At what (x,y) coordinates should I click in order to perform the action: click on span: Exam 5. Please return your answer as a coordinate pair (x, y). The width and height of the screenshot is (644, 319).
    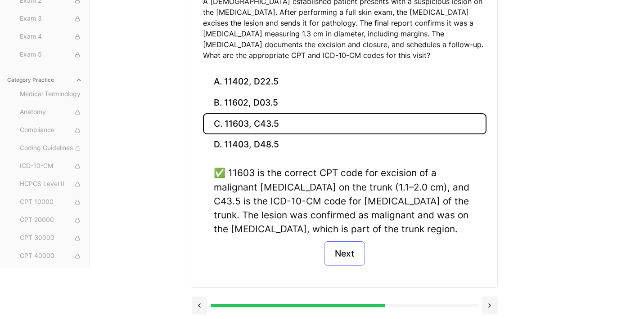
    Looking at the image, I should click on (50, 55).